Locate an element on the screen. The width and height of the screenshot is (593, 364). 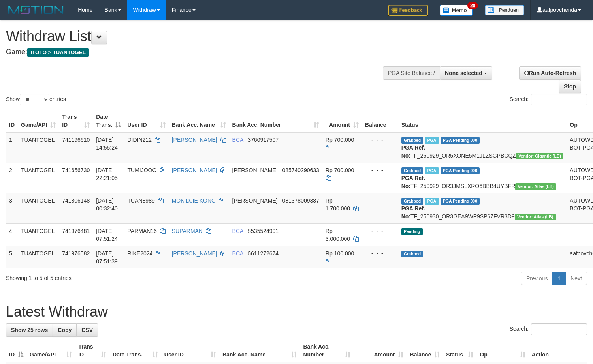
td: 3 is located at coordinates (12, 208).